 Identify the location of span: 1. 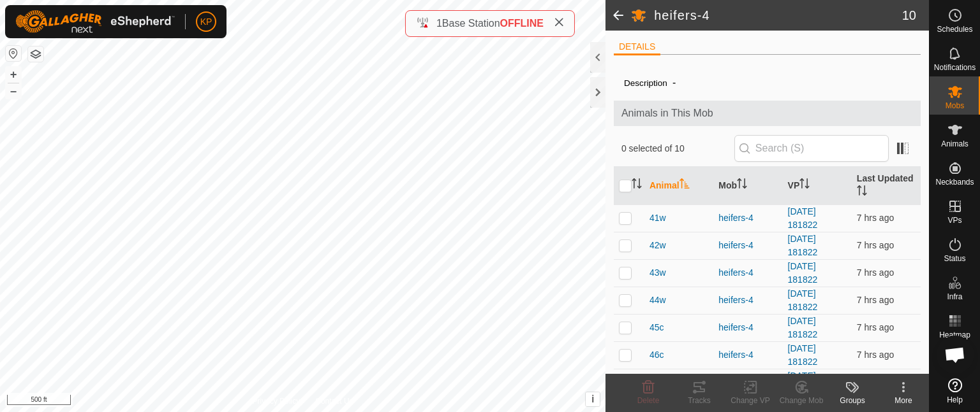
(439, 23).